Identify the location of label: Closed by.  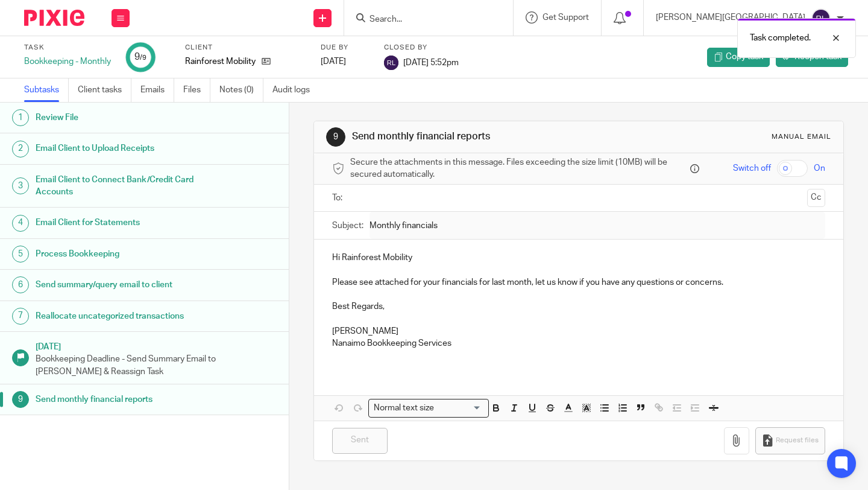
(421, 48).